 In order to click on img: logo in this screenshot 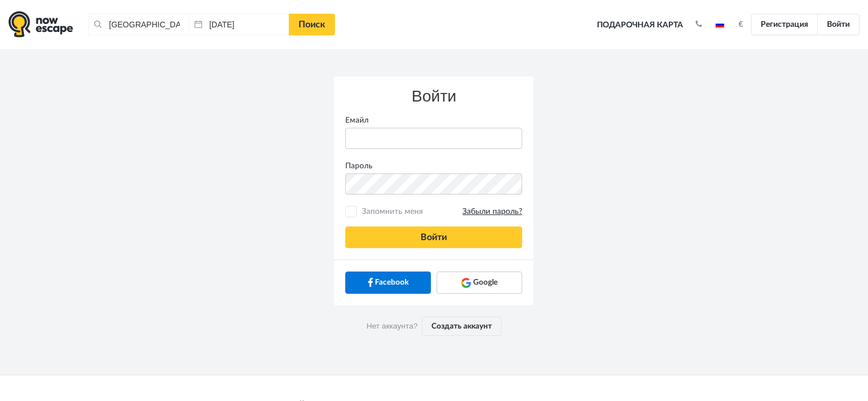, I will do `click(41, 24)`.